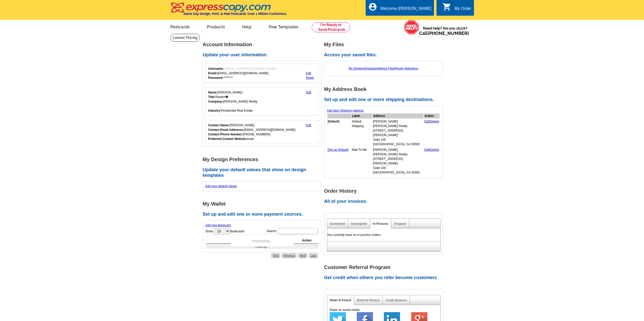 Image resolution: width=644 pixels, height=321 pixels. Describe the element at coordinates (345, 310) in the screenshot. I see `span: Share on social media` at that location.